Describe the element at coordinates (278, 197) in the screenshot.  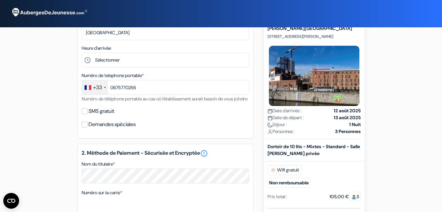
I see `div: Prix total :` at that location.